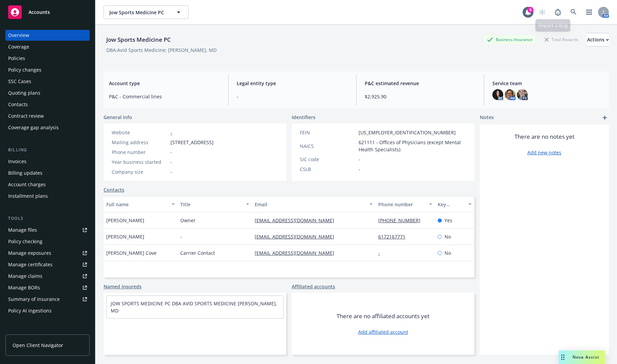  What do you see at coordinates (17, 162) in the screenshot?
I see `div: Invoices` at bounding box center [17, 162].